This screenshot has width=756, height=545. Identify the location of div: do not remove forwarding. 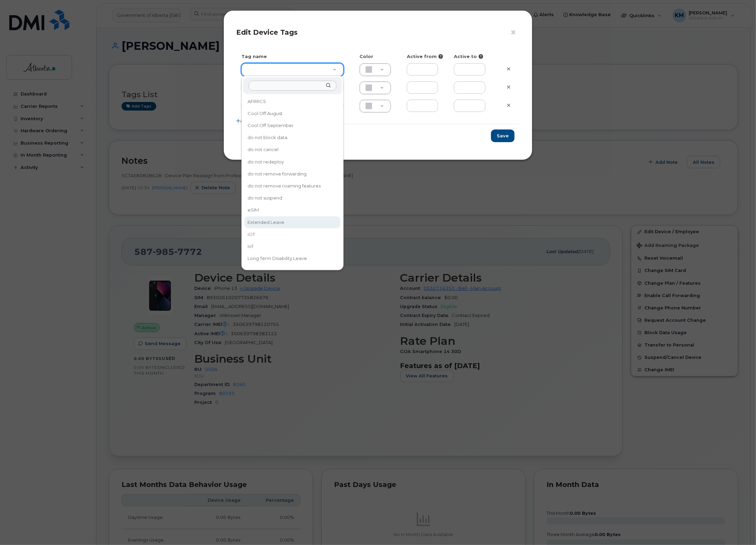
(293, 174).